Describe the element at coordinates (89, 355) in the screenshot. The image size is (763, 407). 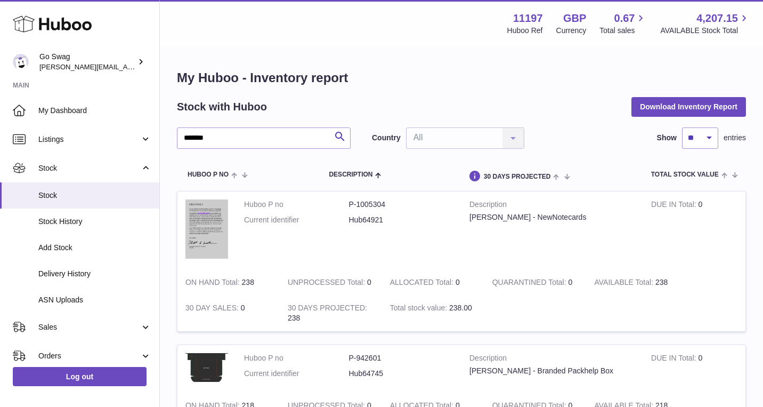
I see `span: Orders` at that location.